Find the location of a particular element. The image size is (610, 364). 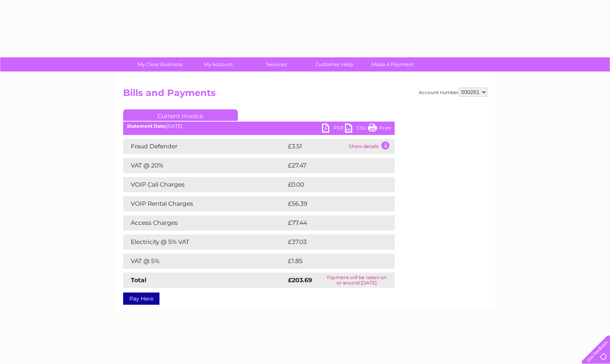

td: Access Charges is located at coordinates (205, 223).